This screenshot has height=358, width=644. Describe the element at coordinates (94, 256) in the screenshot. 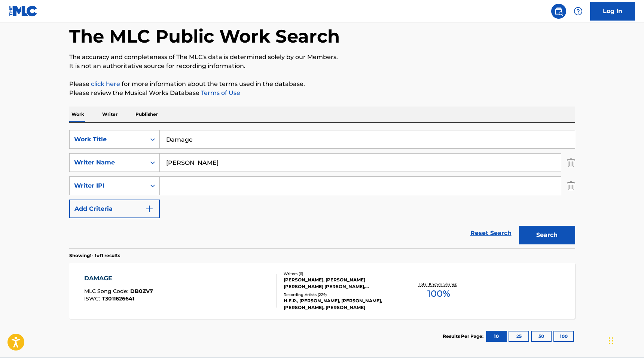

I see `p: Showing 1 - 1 of 1 results` at that location.